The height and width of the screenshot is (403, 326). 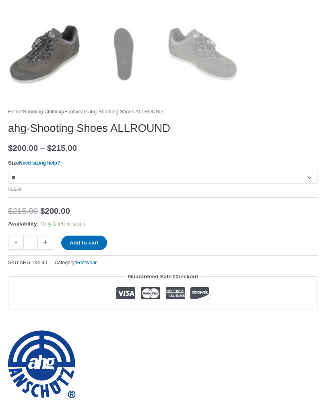 What do you see at coordinates (84, 243) in the screenshot?
I see `button: Add to cart` at bounding box center [84, 243].